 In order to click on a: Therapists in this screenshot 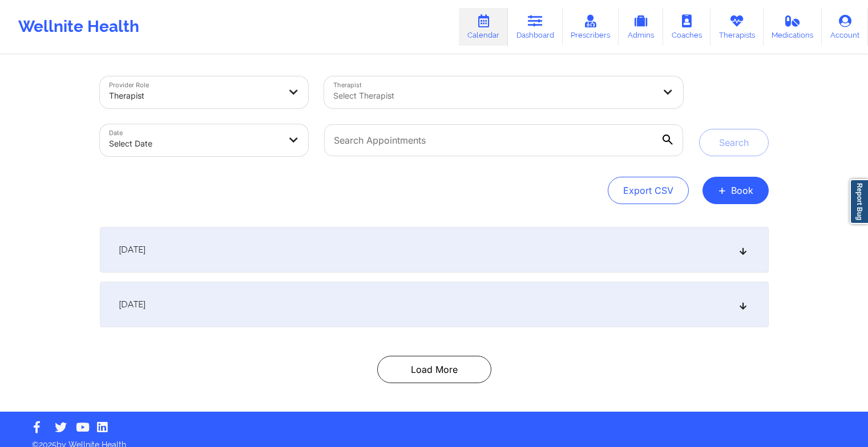, I will do `click(737, 27)`.